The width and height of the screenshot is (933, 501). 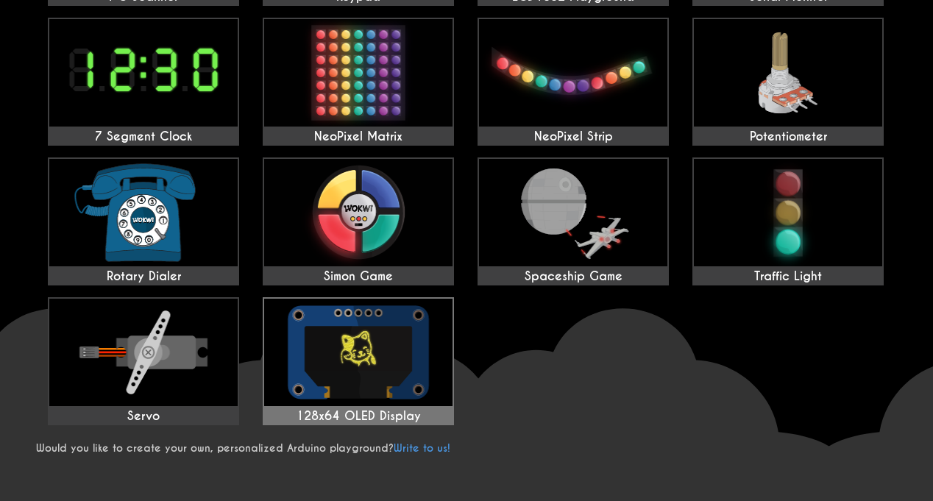 I want to click on img: Traffic Light, so click(x=788, y=213).